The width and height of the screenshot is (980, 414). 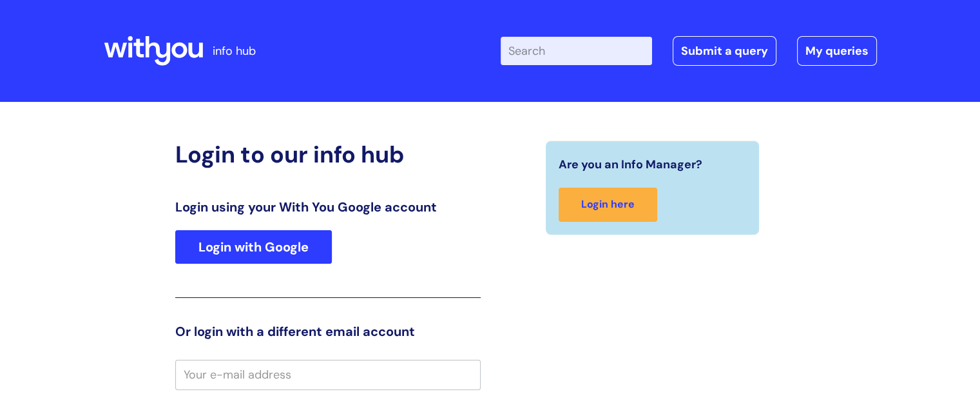 What do you see at coordinates (608, 204) in the screenshot?
I see `a: Login here` at bounding box center [608, 204].